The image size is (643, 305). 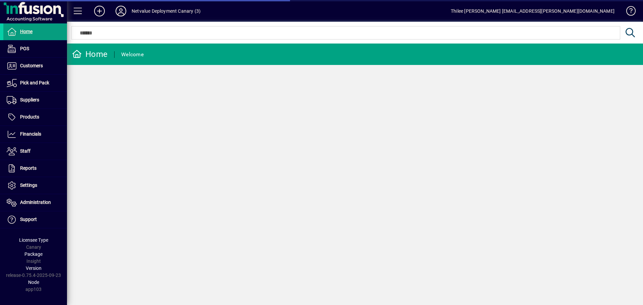 What do you see at coordinates (33, 268) in the screenshot?
I see `span: Version` at bounding box center [33, 268].